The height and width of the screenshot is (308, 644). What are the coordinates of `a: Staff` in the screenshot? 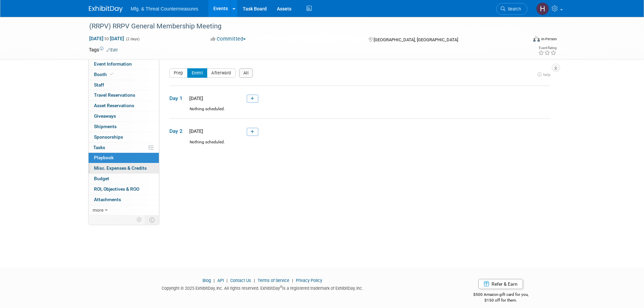 It's located at (123, 85).